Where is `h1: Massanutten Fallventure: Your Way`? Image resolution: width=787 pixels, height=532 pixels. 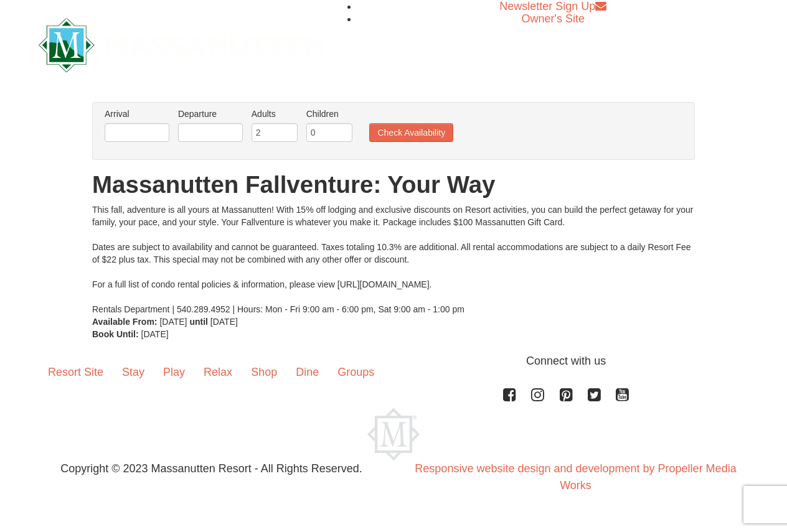 h1: Massanutten Fallventure: Your Way is located at coordinates (393, 185).